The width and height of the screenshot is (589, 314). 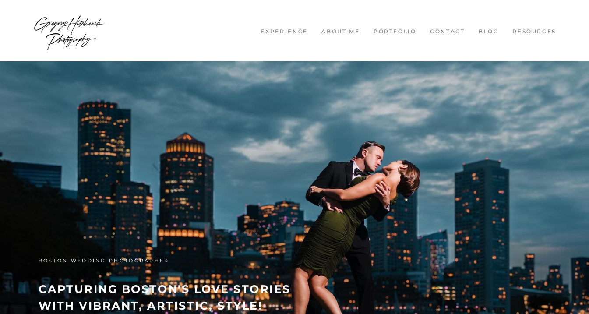 What do you see at coordinates (70, 31) in the screenshot?
I see `img: Wedding Photographer Boston - Gregory Hitchcock Photography` at bounding box center [70, 31].